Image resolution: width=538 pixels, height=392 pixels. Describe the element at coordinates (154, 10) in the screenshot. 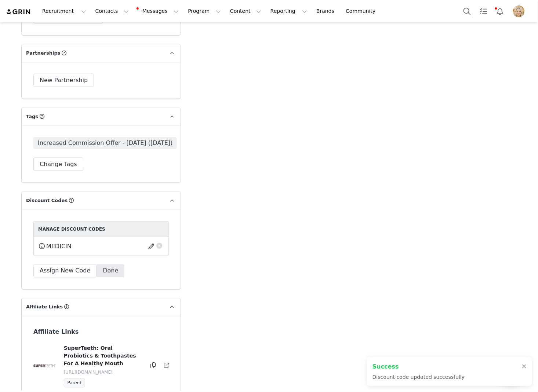

I see `body: Rich Text Area. Press ALT-0 for help.` at that location.